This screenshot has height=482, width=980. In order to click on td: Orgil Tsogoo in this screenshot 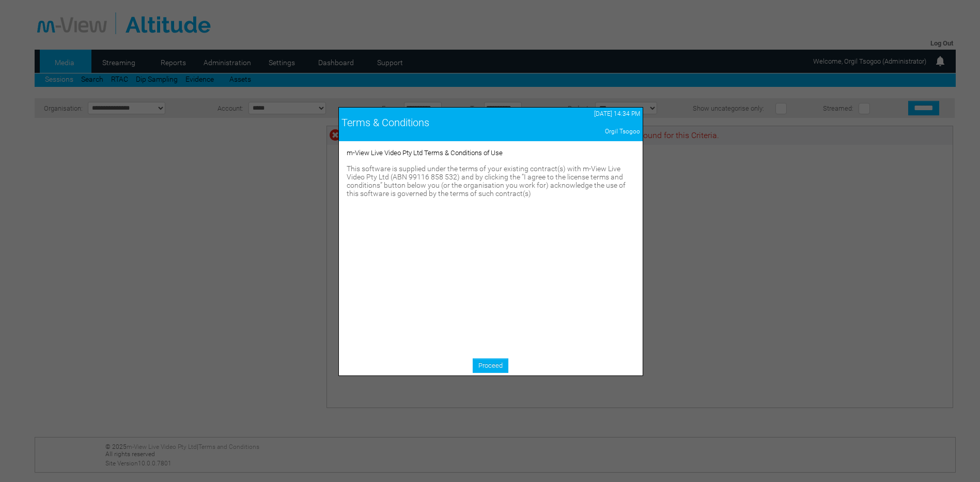, I will do `click(589, 132)`.